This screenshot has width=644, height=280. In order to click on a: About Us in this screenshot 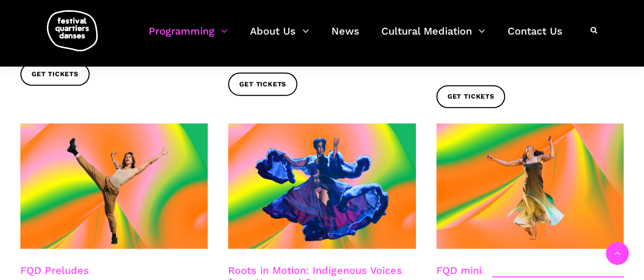, I will do `click(279, 37)`.